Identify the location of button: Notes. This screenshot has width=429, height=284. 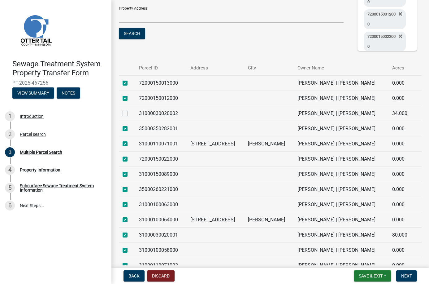
(68, 93).